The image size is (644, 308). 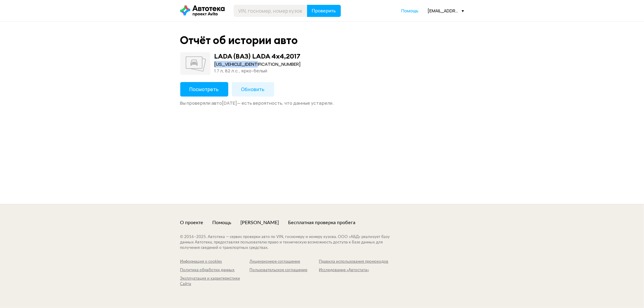 What do you see at coordinates (239, 40) in the screenshot?
I see `div: Отчёт об истории авто` at bounding box center [239, 40].